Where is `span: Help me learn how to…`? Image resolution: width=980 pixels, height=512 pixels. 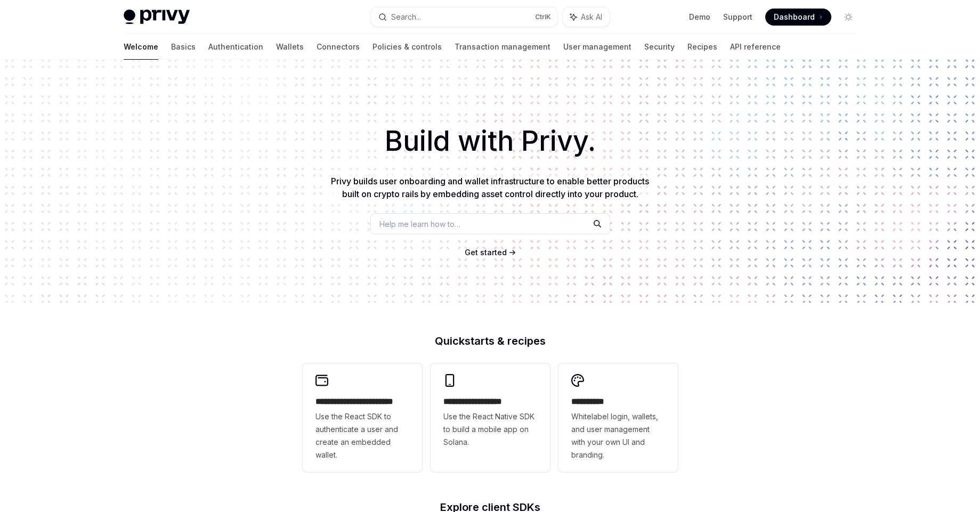 span: Help me learn how to… is located at coordinates (420, 224).